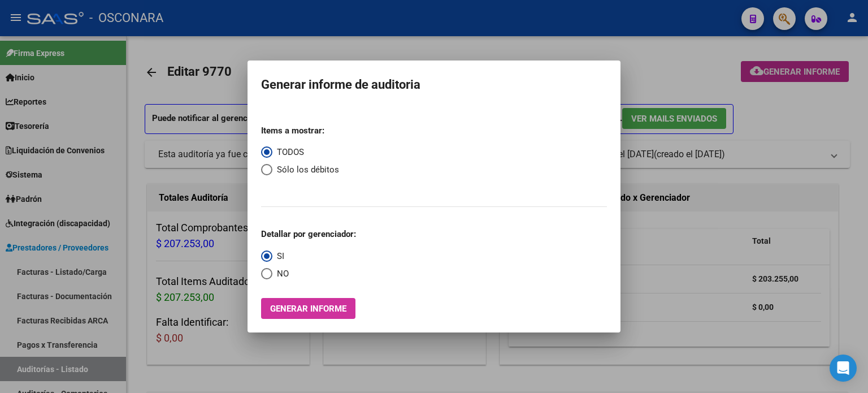 Image resolution: width=868 pixels, height=393 pixels. What do you see at coordinates (309, 234) in the screenshot?
I see `strong: Detallar por gerenciador:` at bounding box center [309, 234].